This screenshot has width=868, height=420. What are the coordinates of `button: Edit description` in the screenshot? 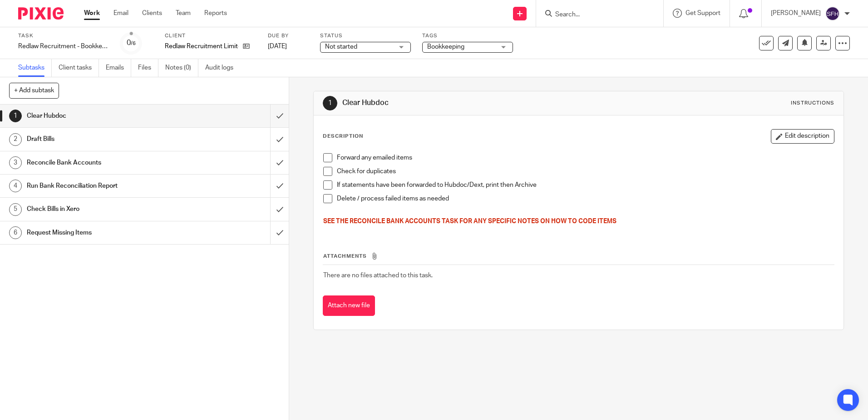 It's located at (803, 137).